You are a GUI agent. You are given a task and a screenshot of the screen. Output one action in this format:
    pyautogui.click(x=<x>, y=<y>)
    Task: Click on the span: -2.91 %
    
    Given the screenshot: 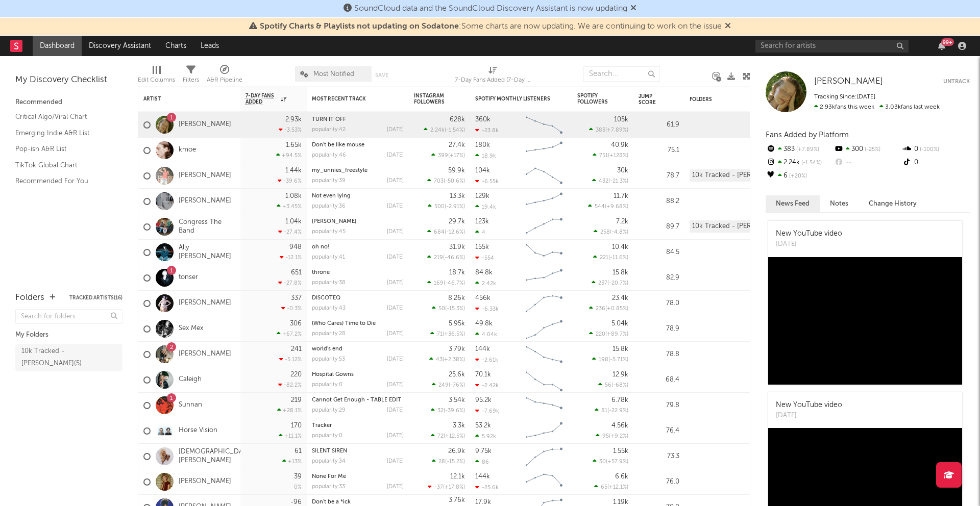 What is the action you would take?
    pyautogui.click(x=455, y=207)
    